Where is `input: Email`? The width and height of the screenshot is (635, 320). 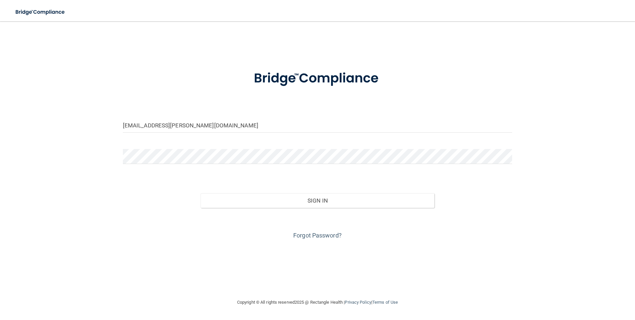
input: Email is located at coordinates (318, 125).